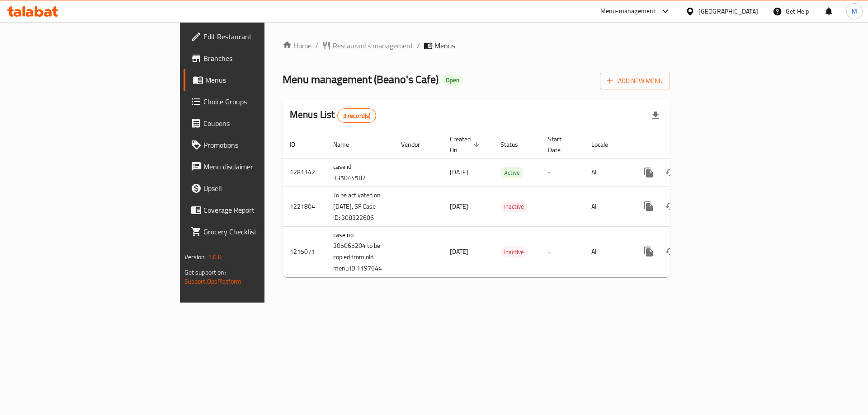 The height and width of the screenshot is (415, 868). What do you see at coordinates (254, 210) in the screenshot?
I see `a: Coverage Report` at bounding box center [254, 210].